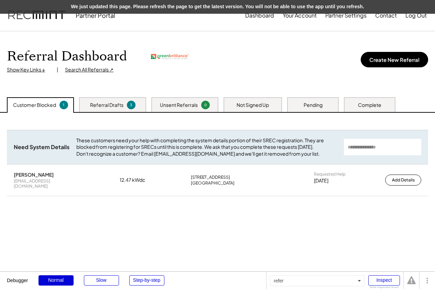 Image resolution: width=435 pixels, height=289 pixels. Describe the element at coordinates (95, 15) in the screenshot. I see `div: Partner Portal` at that location.